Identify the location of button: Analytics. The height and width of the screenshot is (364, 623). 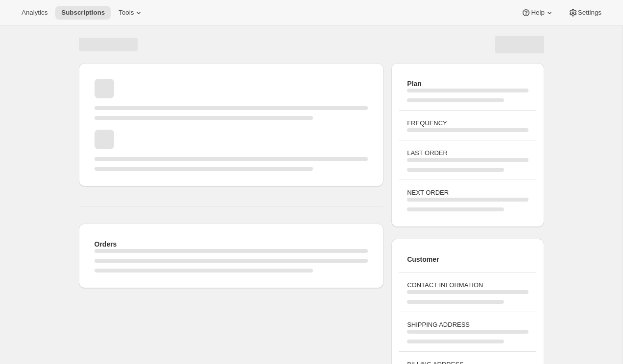
(34, 13).